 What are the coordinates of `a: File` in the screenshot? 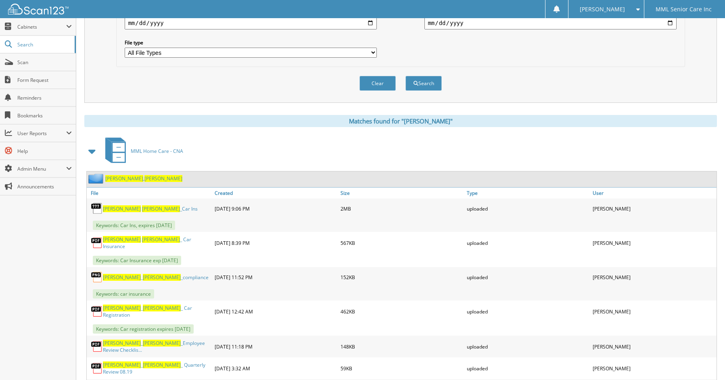 It's located at (150, 193).